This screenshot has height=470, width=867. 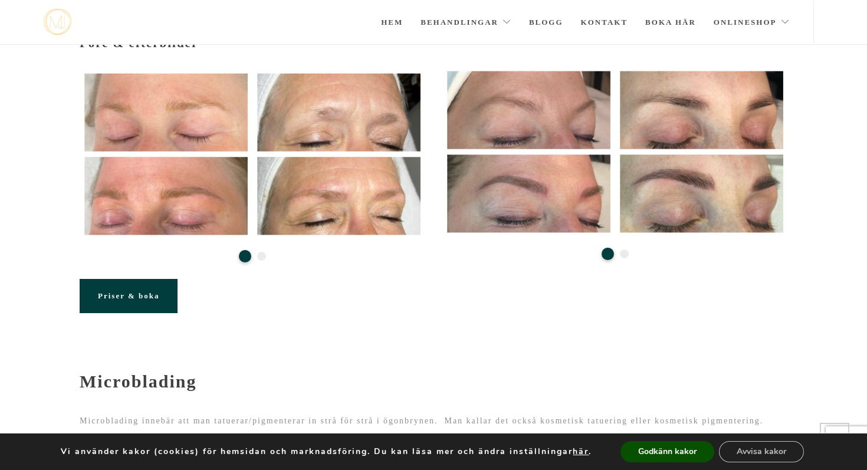 I want to click on a: Onlineshop, so click(x=751, y=22).